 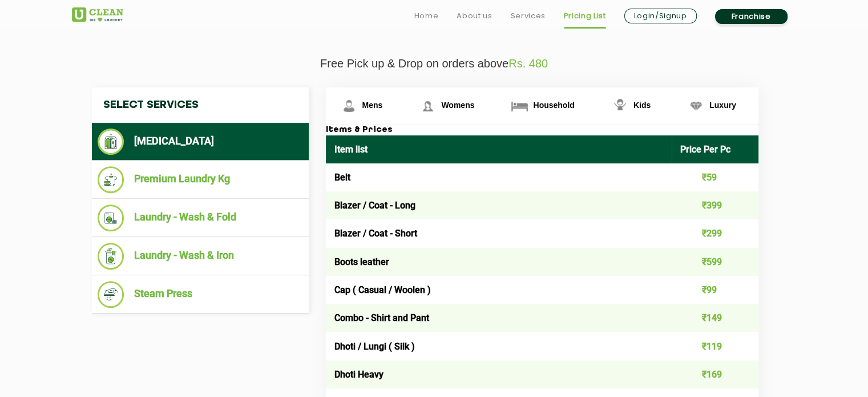 What do you see at coordinates (715, 177) in the screenshot?
I see `td: ₹59` at bounding box center [715, 177].